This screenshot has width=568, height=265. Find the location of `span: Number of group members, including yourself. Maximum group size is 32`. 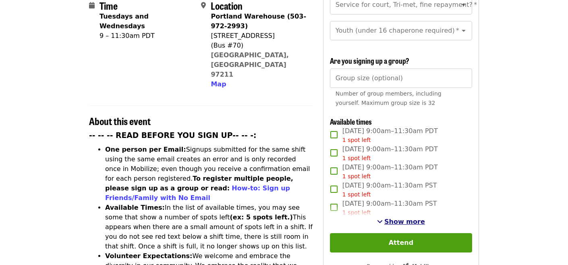

span: Number of group members, including yourself. Maximum group size is 32 is located at coordinates (388, 98).